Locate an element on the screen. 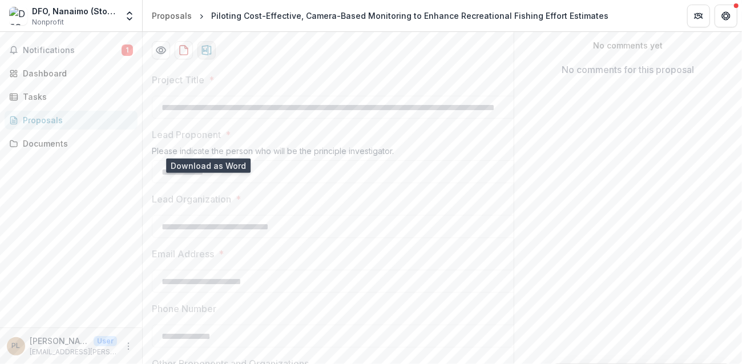 This screenshot has width=742, height=364. p: Project Title is located at coordinates (178, 80).